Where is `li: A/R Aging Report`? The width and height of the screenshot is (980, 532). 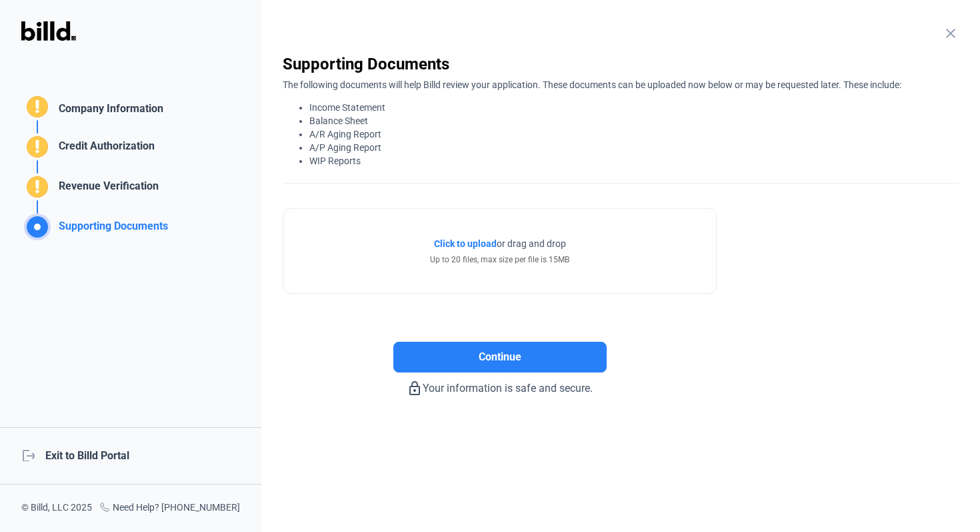 li: A/R Aging Report is located at coordinates (634, 134).